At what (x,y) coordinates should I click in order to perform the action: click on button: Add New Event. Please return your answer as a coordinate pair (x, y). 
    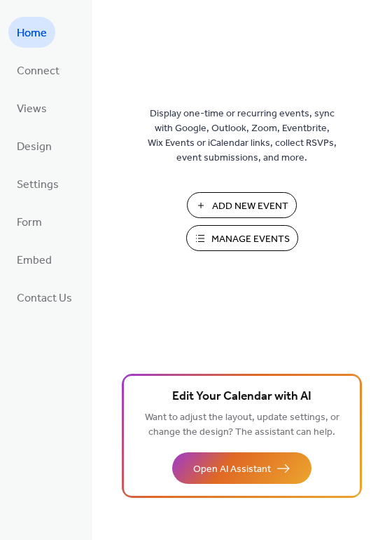
    Looking at the image, I should click on (241, 205).